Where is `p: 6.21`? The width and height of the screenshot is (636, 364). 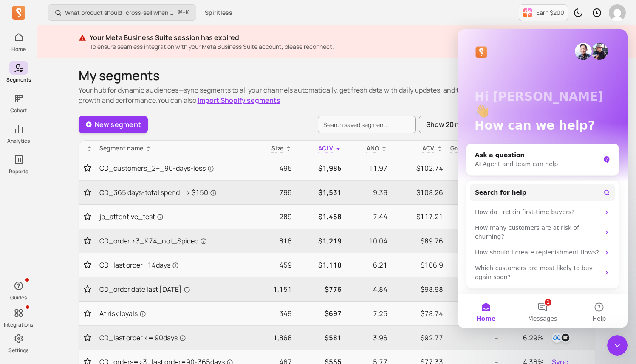
p: 6.21 is located at coordinates (368, 265).